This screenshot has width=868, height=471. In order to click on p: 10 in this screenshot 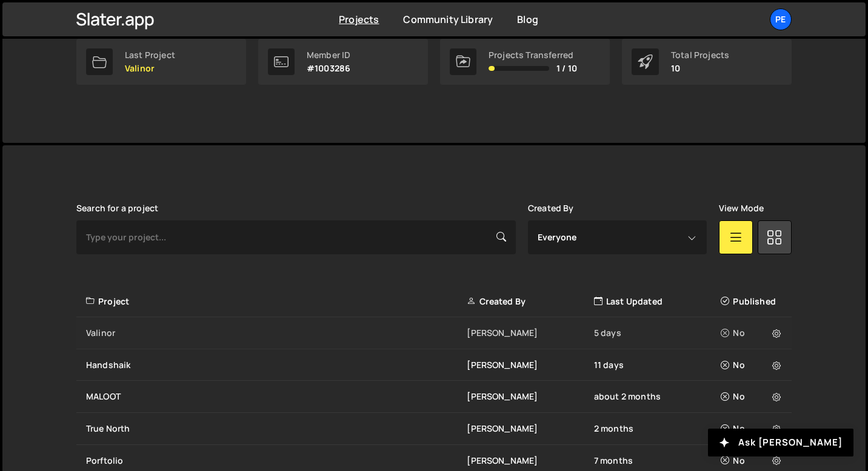, I will do `click(700, 68)`.